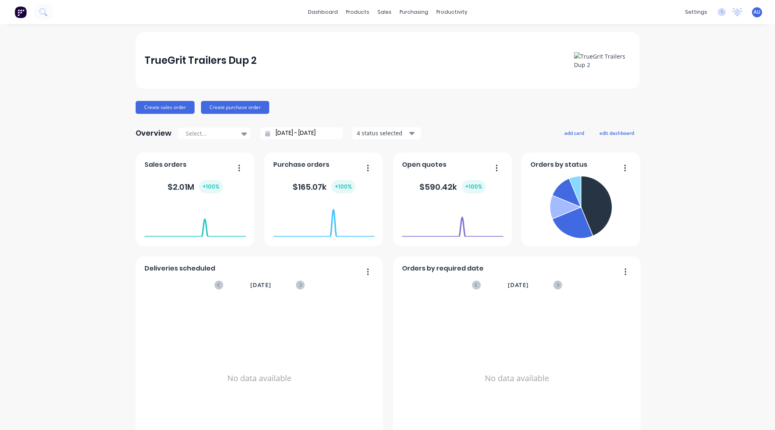  Describe the element at coordinates (617, 133) in the screenshot. I see `button: edit dashboard` at that location.